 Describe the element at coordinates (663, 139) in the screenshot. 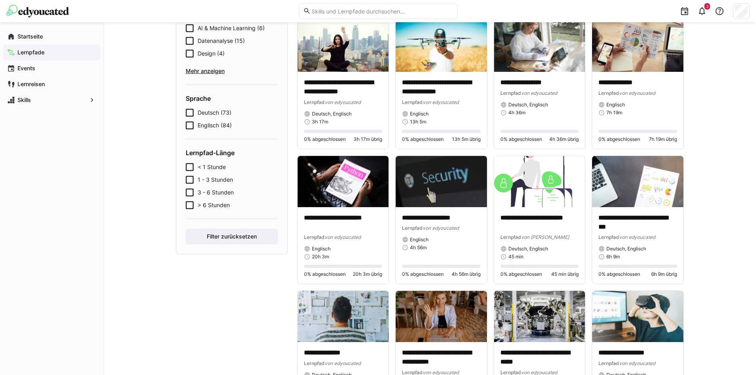

I see `span: 7h 19m übrig` at that location.